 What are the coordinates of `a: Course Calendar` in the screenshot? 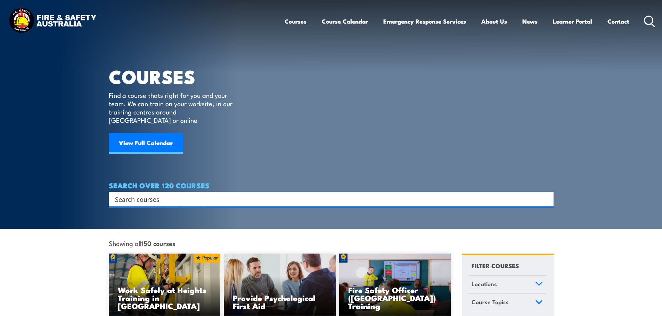 It's located at (344, 21).